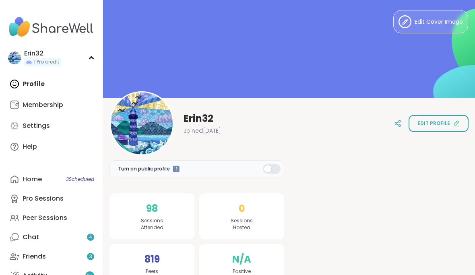  Describe the element at coordinates (51, 126) in the screenshot. I see `a: Settings` at that location.